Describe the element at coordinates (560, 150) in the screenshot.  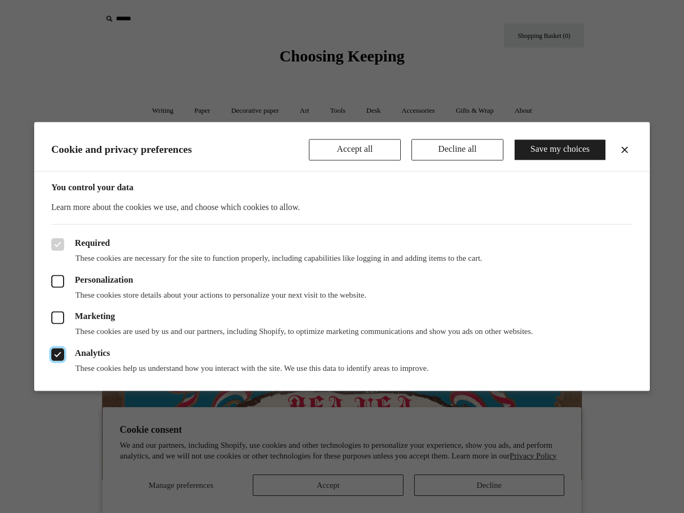
I see `button: Save my choices` at that location.